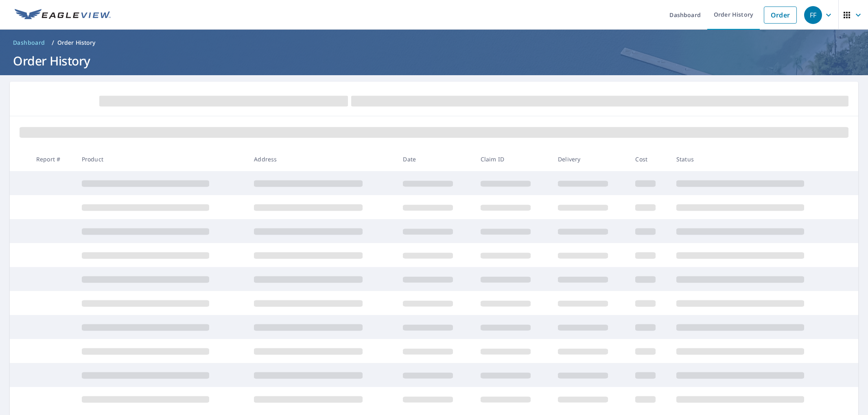 Image resolution: width=868 pixels, height=415 pixels. What do you see at coordinates (62, 15) in the screenshot?
I see `img: EV Logo` at bounding box center [62, 15].